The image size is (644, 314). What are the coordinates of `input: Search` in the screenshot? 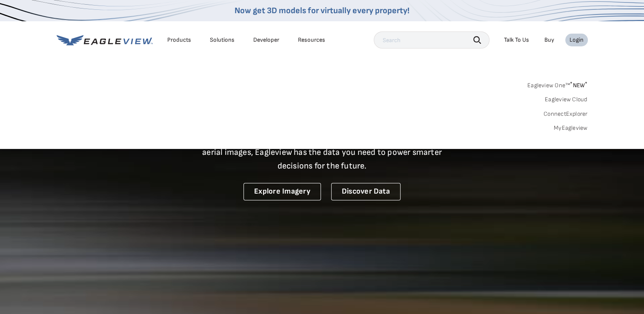 It's located at (432, 40).